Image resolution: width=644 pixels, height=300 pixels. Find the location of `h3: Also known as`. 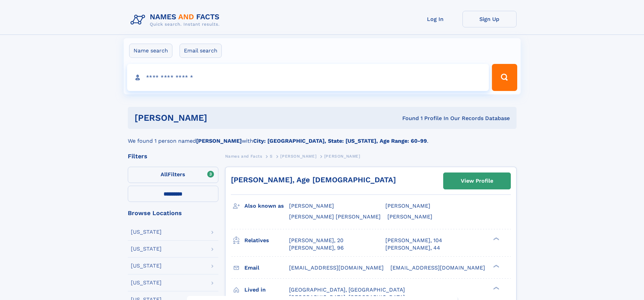

h3: Also known as is located at coordinates (267, 206).